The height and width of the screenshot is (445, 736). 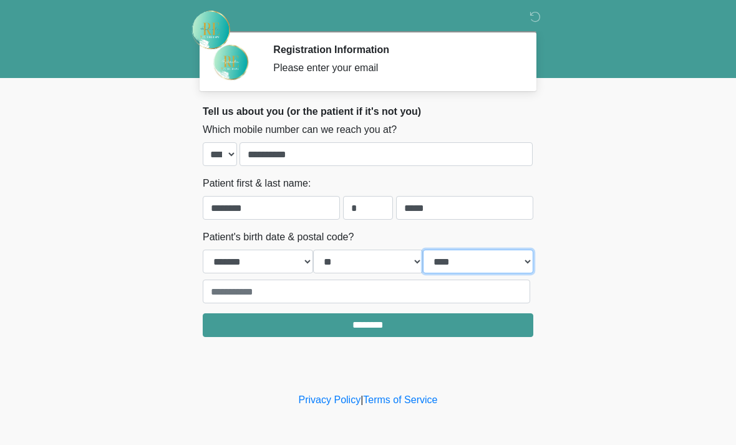 I want to click on div: Please enter your email, so click(x=393, y=68).